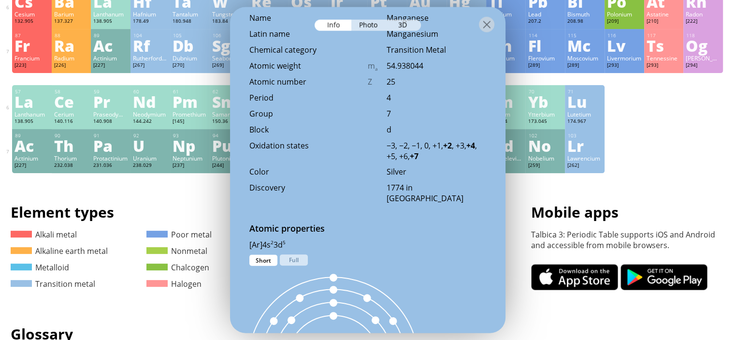  Describe the element at coordinates (72, 45) in the screenshot. I see `div: Ra` at that location.